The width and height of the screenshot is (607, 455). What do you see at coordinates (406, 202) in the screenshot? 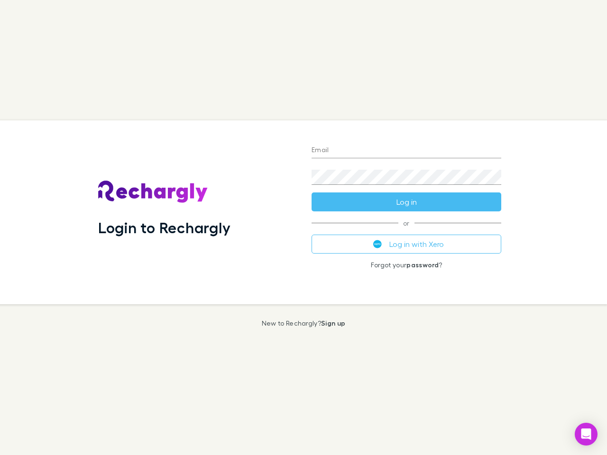
I see `button: Log in` at bounding box center [406, 202].